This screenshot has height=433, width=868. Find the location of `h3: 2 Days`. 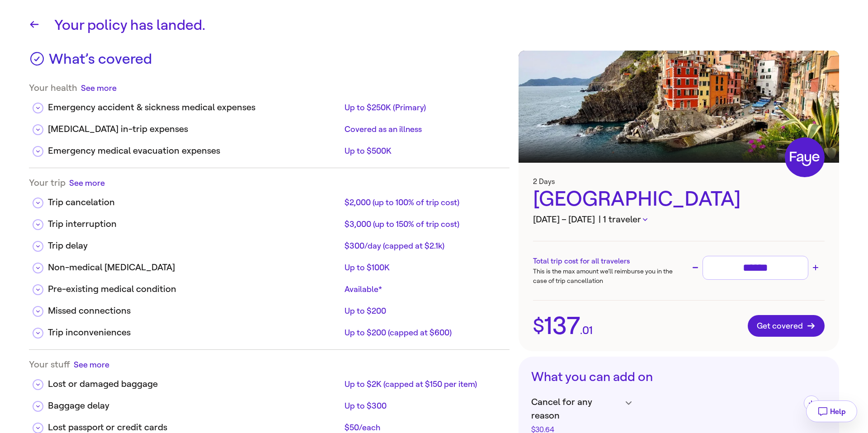

h3: 2 Days is located at coordinates (678, 181).